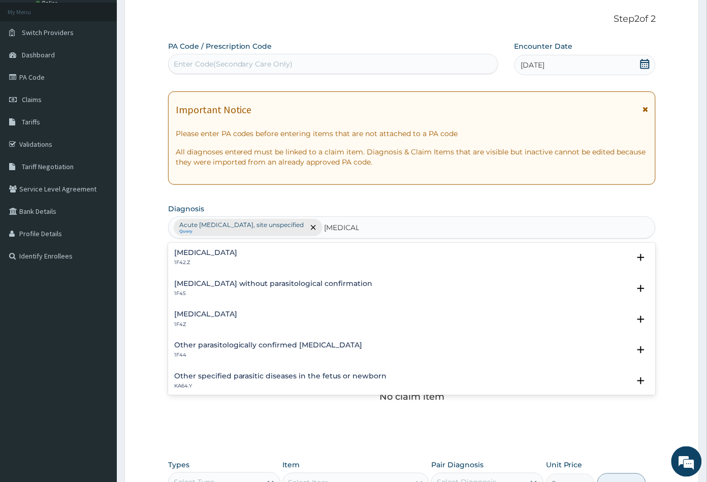 This screenshot has height=482, width=707. I want to click on p: Please enter PA codes before entering items that are not attached to a PA code, so click(412, 134).